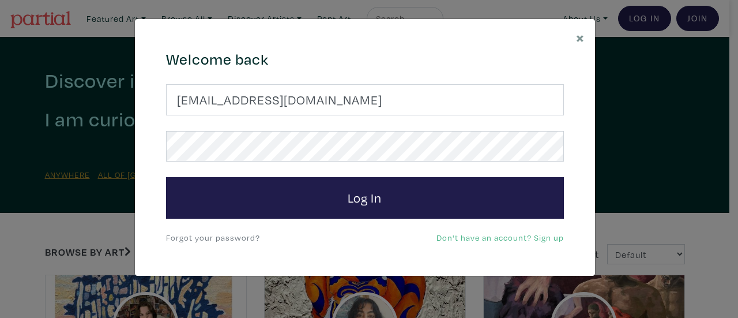  I want to click on a: Don't have an account? Sign up, so click(500, 237).